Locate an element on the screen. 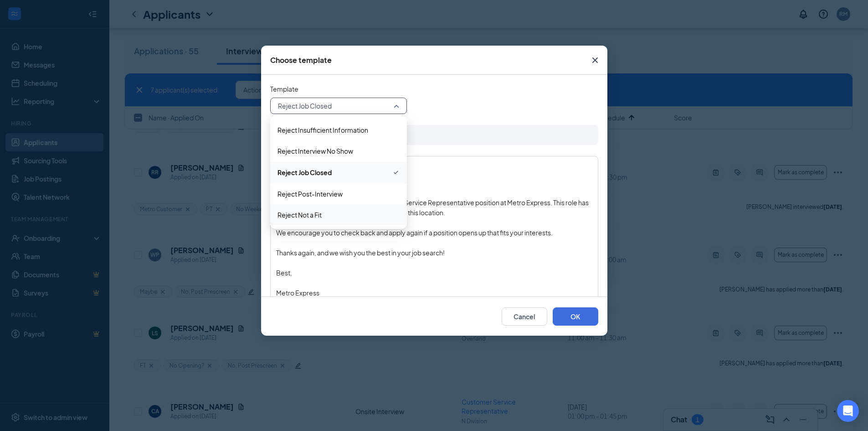 The image size is (868, 431). div: Choose template is located at coordinates (301, 60).